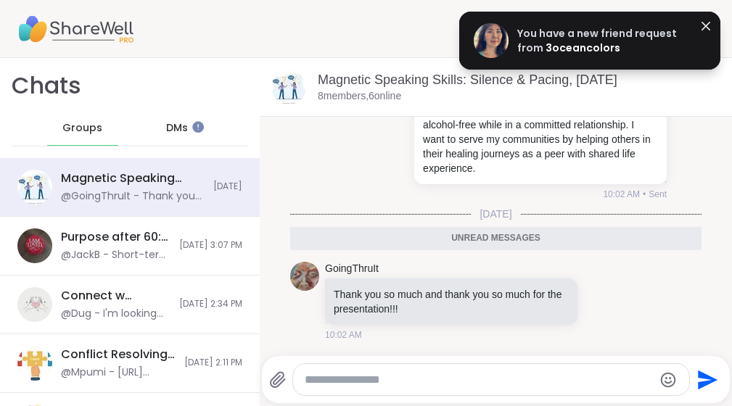  What do you see at coordinates (305, 277) in the screenshot?
I see `img: https://sharewell-space-live.sfo3.digitaloceanspaces.com/user-generated/48fc4fc7-d9bc-4228-993b-a...` at bounding box center [305, 277].